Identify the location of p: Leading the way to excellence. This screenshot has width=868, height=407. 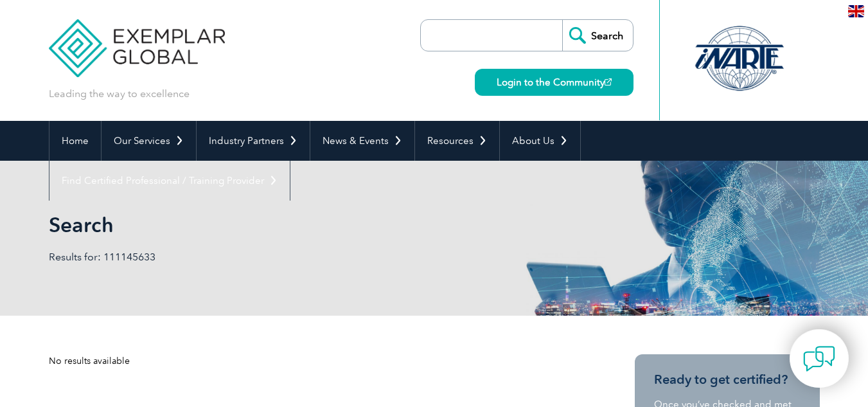
(119, 94).